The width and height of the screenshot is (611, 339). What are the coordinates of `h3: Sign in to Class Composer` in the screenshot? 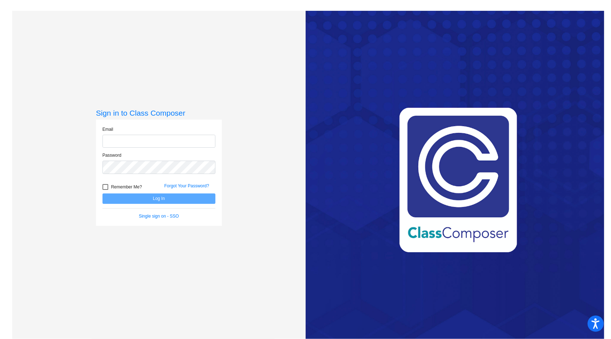 It's located at (159, 113).